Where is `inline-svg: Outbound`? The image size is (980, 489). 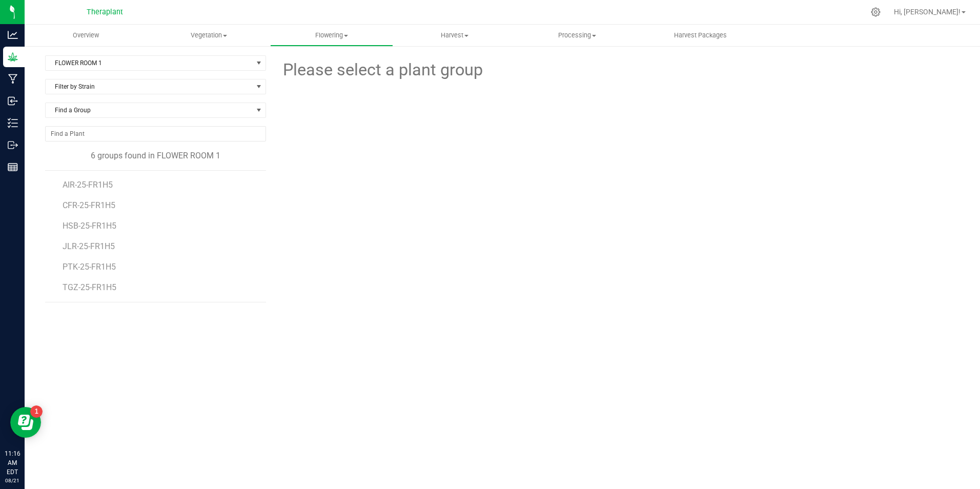
inline-svg: Outbound is located at coordinates (13, 145).